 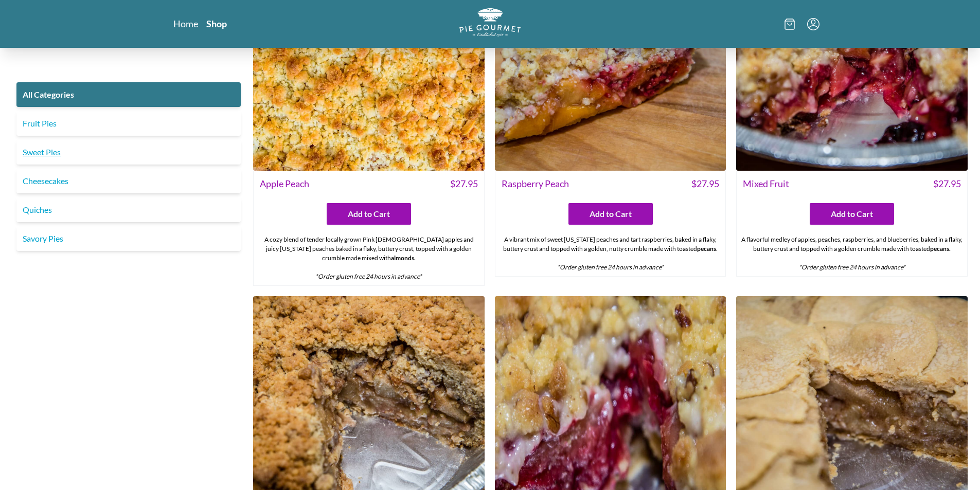 I want to click on a: Home, so click(x=186, y=24).